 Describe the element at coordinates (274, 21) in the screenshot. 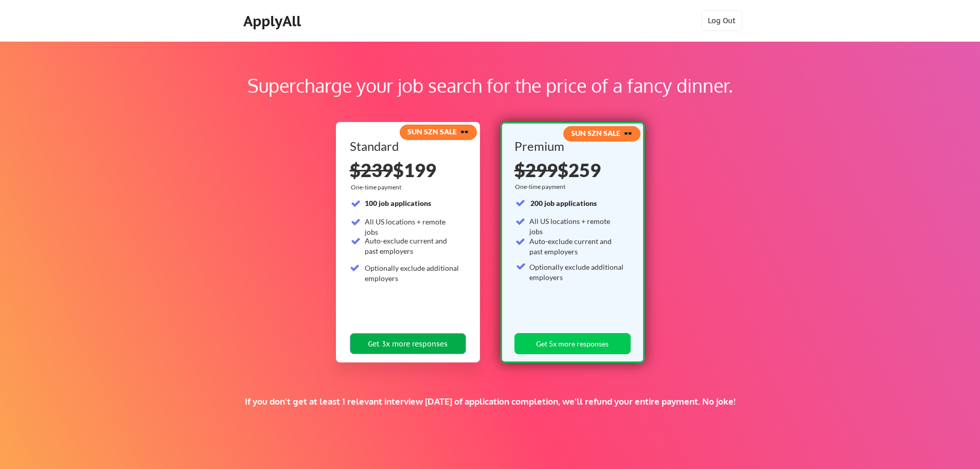

I see `div: ApplyAll` at that location.